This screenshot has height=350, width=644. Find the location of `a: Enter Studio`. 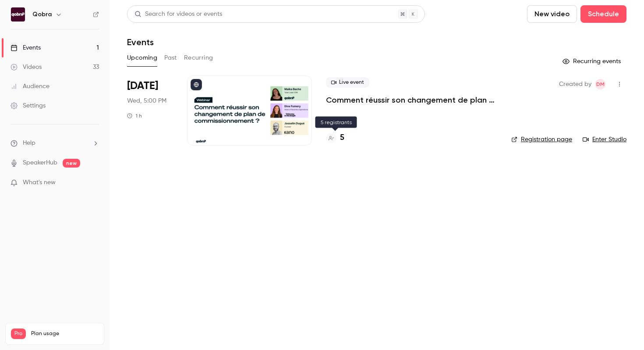

a: Enter Studio is located at coordinates (605, 139).